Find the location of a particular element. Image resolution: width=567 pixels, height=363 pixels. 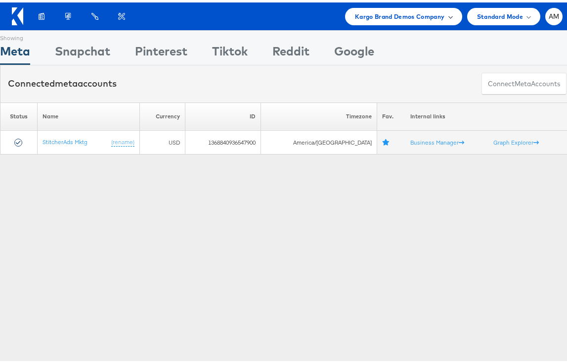

th: Status is located at coordinates (19, 114).